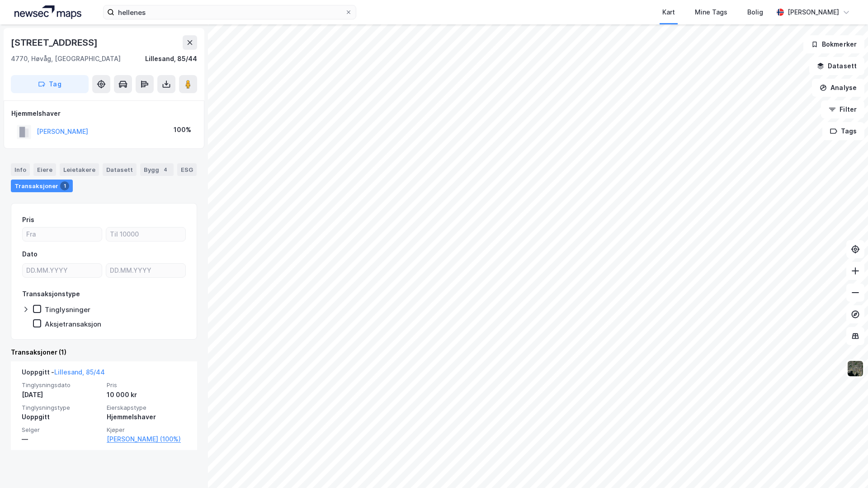  What do you see at coordinates (171, 59) in the screenshot?
I see `div: Lillesand, 85/44` at bounding box center [171, 59].